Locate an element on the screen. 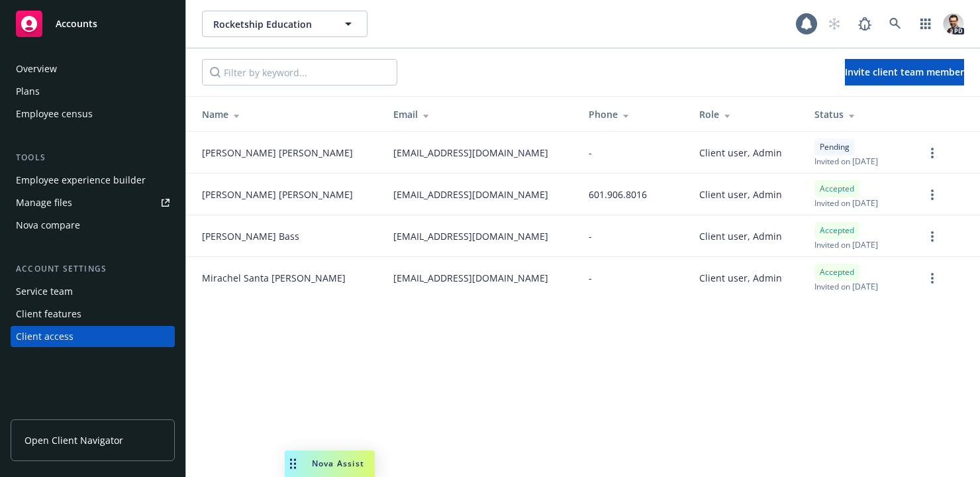  a: Manage files is located at coordinates (93, 202).